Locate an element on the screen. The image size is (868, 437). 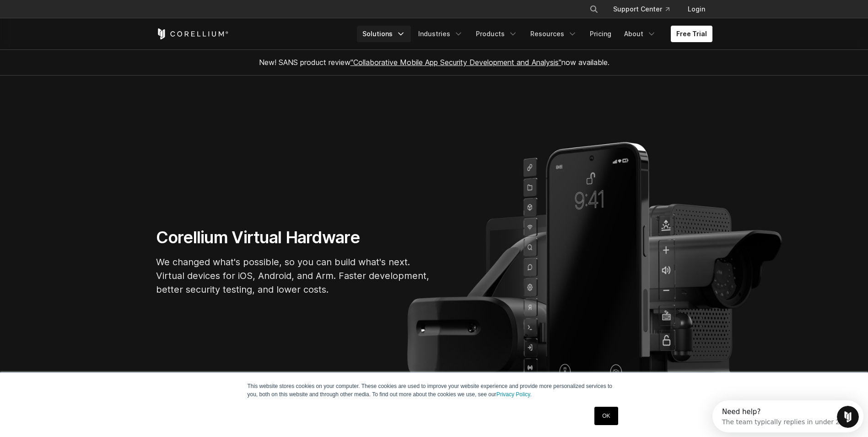
div: Need help? is located at coordinates (71, 12).